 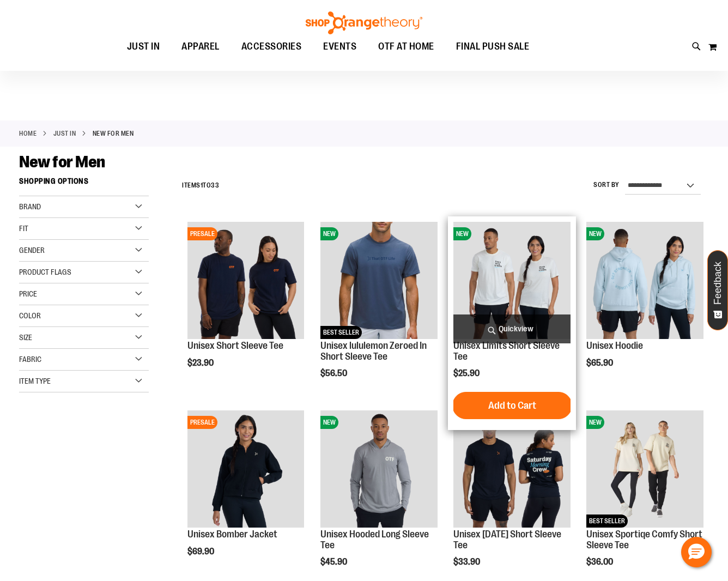 I want to click on a: OTF AT HOME, so click(x=406, y=47).